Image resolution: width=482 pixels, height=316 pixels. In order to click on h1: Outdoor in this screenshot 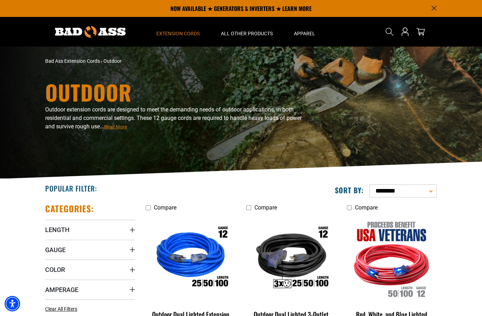, I will do `click(174, 92)`.